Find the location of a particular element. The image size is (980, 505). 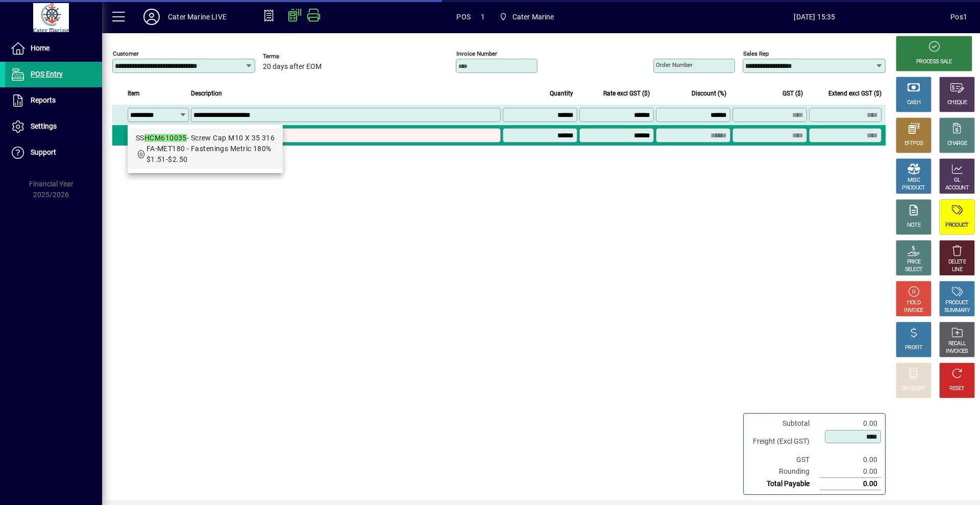

div: PROFIT is located at coordinates (914, 348).